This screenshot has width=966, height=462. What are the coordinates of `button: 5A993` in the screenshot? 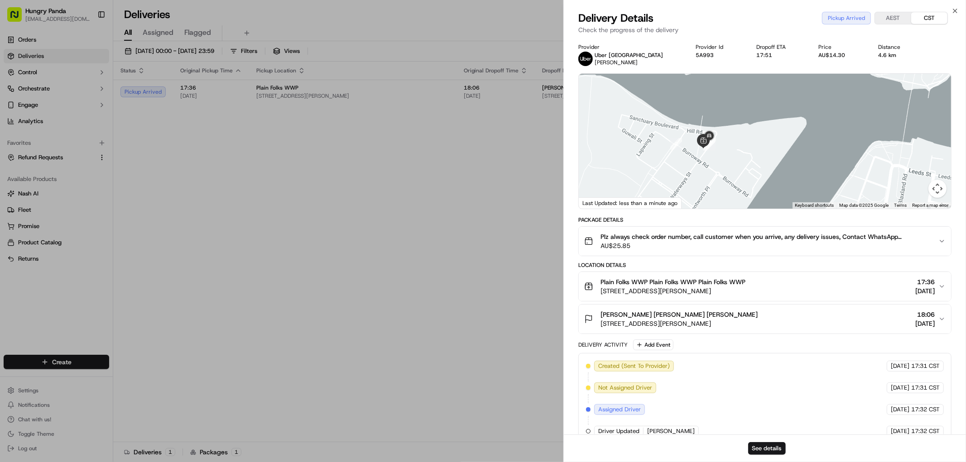 It's located at (705, 55).